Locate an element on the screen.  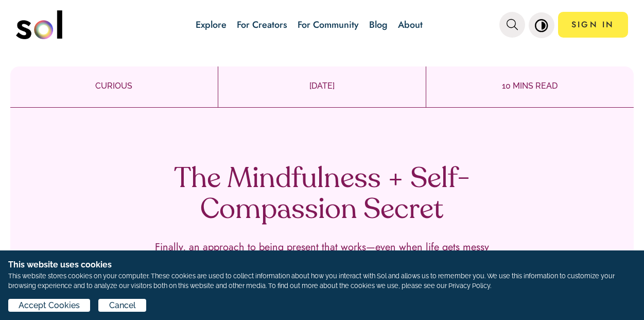
p: Finally, an approach to being present that works—even when life gets messy is located at coordinates (322, 248).